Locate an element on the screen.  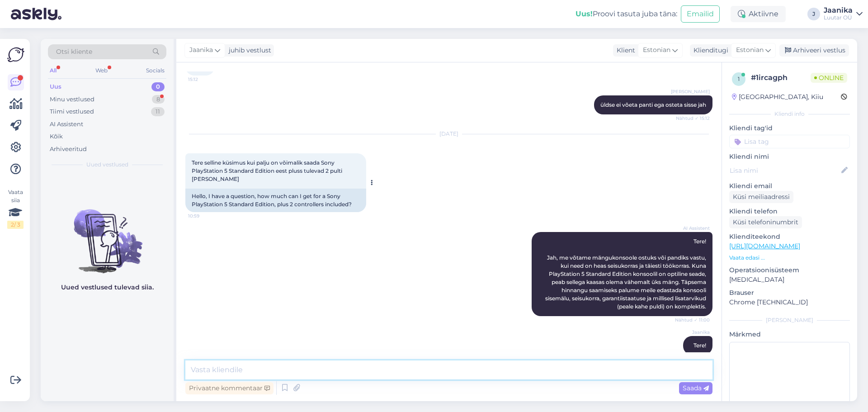
p: Operatsioonisüsteem is located at coordinates (789, 271).